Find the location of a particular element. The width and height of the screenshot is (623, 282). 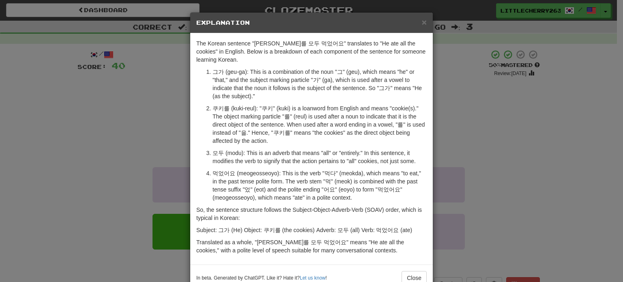

p: So, the sentence structure follows the Subject-Object-Adverb-Verb (SOAV) order, which is typical ... is located at coordinates (312, 214).